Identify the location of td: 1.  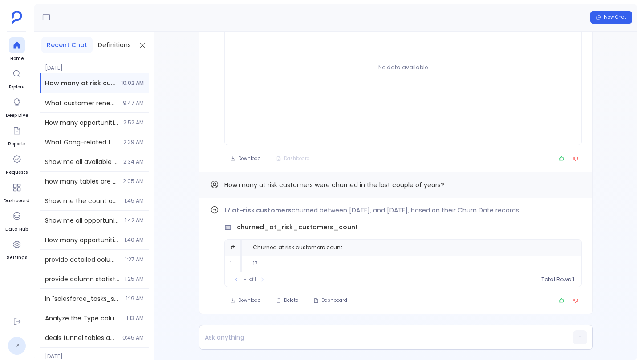
(233, 264).